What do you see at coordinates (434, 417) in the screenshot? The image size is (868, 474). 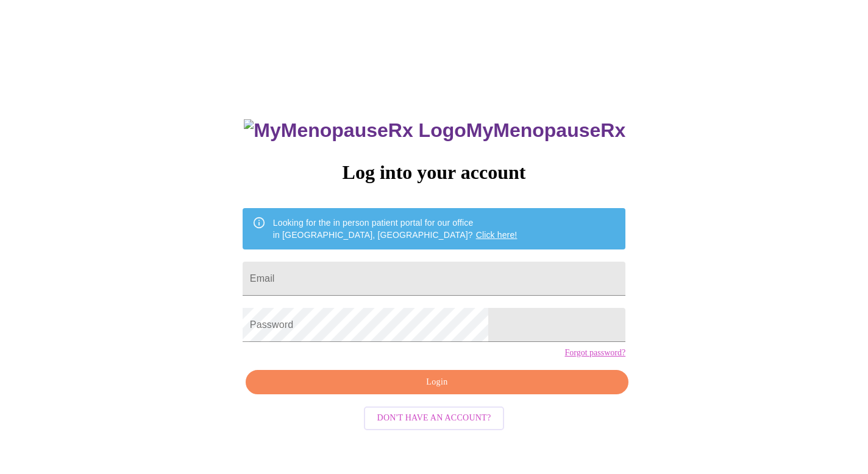 I see `a: Don't have an account?` at bounding box center [434, 417].